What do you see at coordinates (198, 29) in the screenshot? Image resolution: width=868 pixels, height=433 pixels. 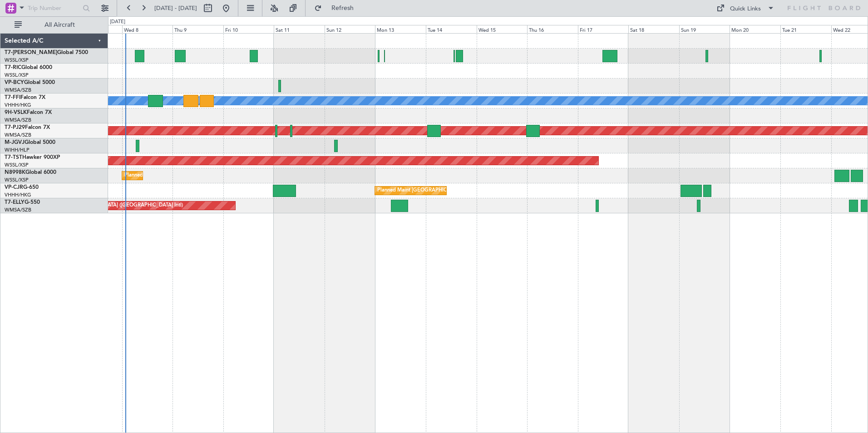 I see `div: Thu 9` at bounding box center [198, 29].